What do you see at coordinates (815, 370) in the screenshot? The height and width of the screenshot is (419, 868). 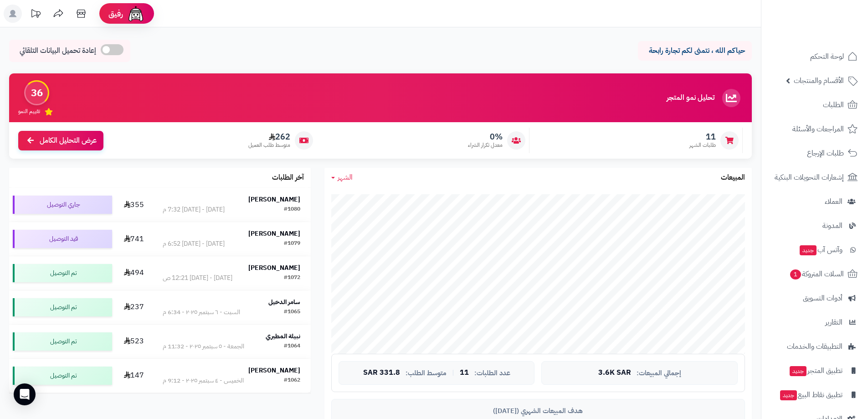 I see `a: تطبيق المتجرجديد` at bounding box center [815, 370].